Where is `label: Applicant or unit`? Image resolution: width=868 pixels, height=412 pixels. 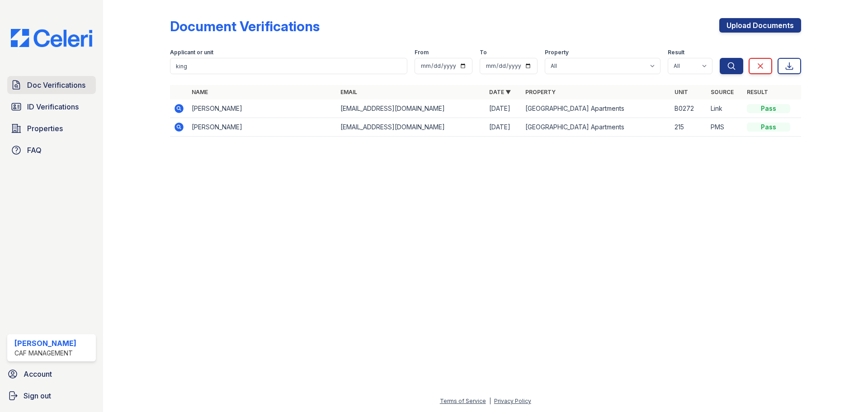 label: Applicant or unit is located at coordinates (192, 53).